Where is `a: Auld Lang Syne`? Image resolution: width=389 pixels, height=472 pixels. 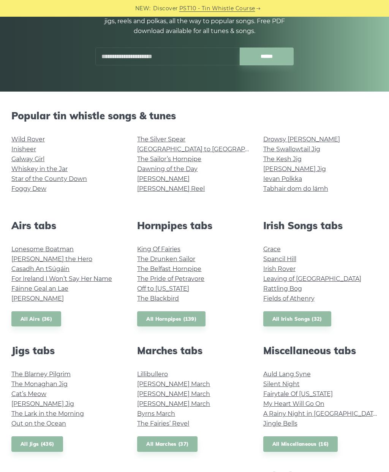
a: Auld Lang Syne is located at coordinates (287, 374).